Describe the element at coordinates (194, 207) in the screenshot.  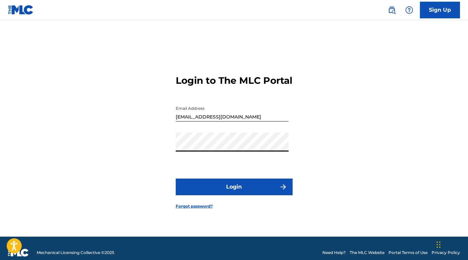
I see `a: Forgot password?` at that location.